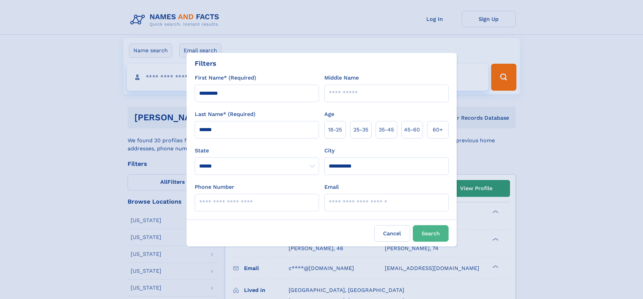  What do you see at coordinates (206, 63) in the screenshot?
I see `div: Filters` at bounding box center [206, 63].